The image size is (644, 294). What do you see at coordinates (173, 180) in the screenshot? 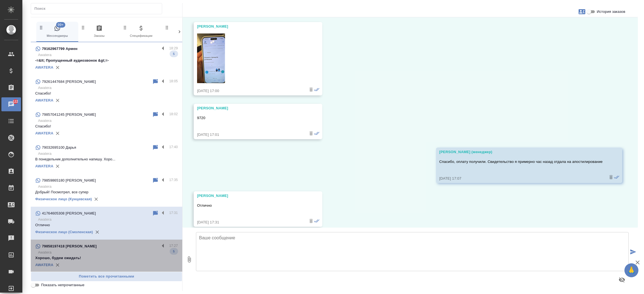
I see `p: 17:35` at bounding box center [173, 180].